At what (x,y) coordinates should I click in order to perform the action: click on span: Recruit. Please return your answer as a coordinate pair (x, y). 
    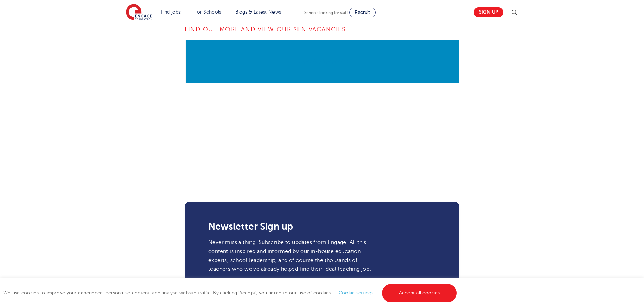
    Looking at the image, I should click on (363, 12).